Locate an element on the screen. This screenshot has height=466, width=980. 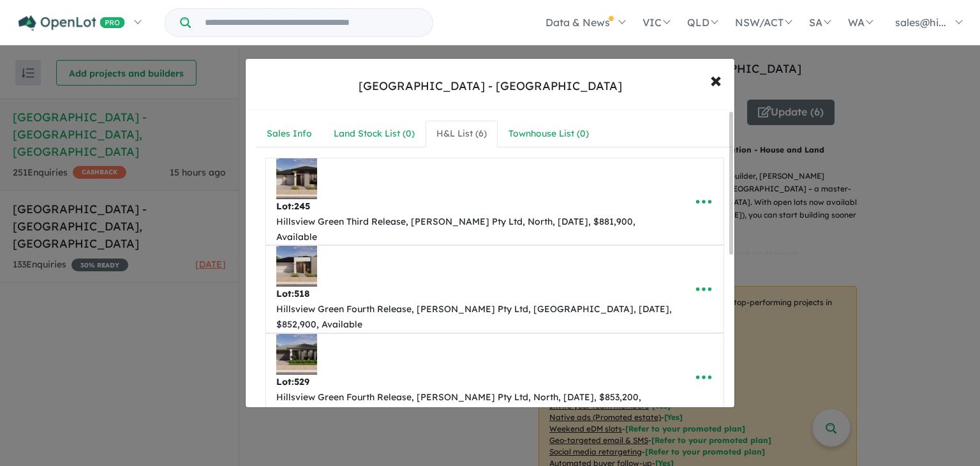
div: H&L List ( 6 ) is located at coordinates (461, 134).